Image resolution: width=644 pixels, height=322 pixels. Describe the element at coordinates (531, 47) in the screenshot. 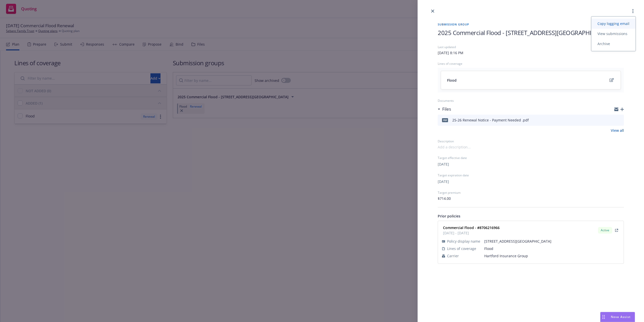

I see `div: Last updated` at that location.